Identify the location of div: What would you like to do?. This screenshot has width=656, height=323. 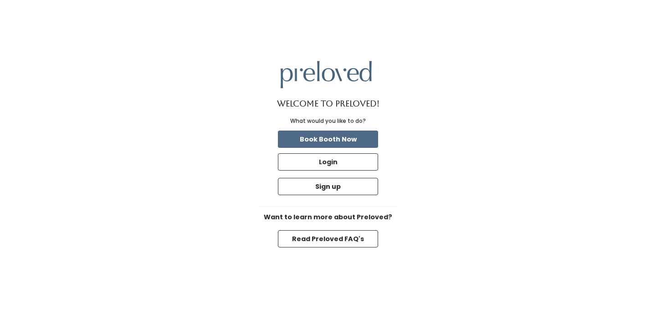
(328, 121).